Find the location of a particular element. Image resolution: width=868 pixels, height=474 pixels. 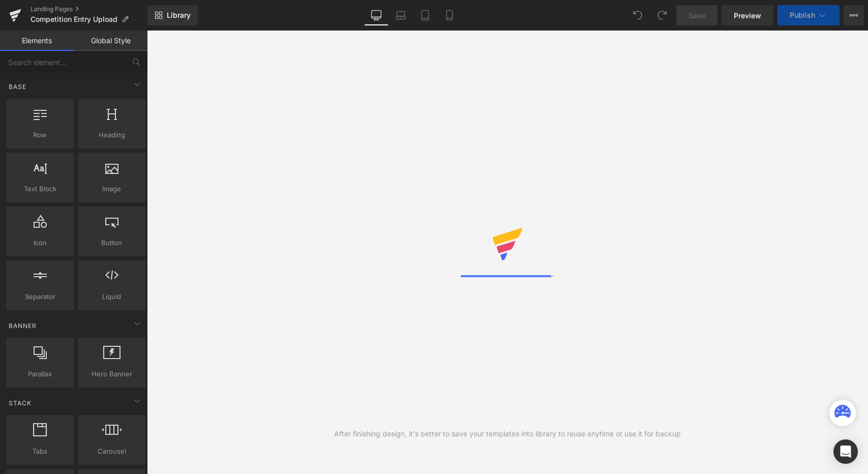

span: Banner is located at coordinates (23, 325).